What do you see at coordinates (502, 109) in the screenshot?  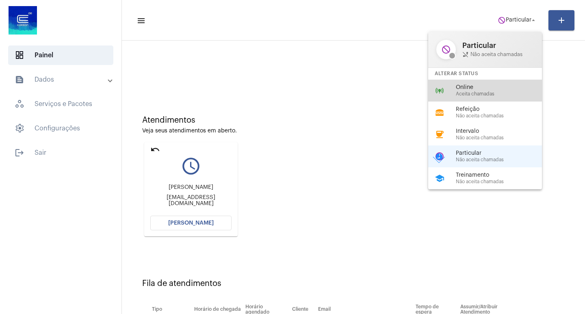 I see `span: Refeição` at bounding box center [502, 109].